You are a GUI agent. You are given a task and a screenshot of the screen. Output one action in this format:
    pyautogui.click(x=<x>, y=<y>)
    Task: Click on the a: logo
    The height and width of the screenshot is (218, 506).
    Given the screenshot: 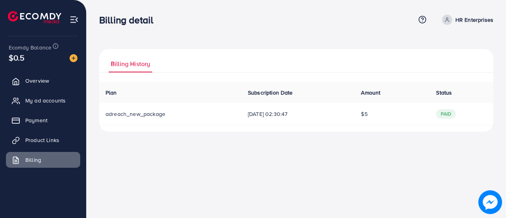 What is the action you would take?
    pyautogui.click(x=34, y=17)
    